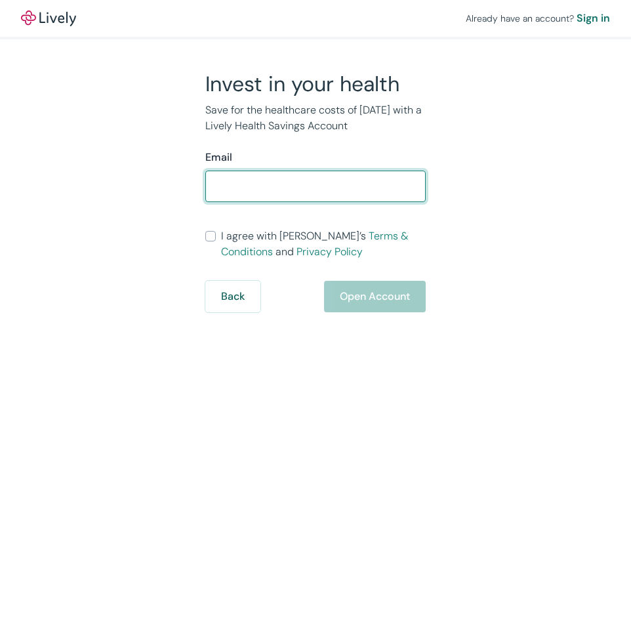 Image resolution: width=631 pixels, height=620 pixels. Describe the element at coordinates (593, 18) in the screenshot. I see `a: Sign in` at that location.